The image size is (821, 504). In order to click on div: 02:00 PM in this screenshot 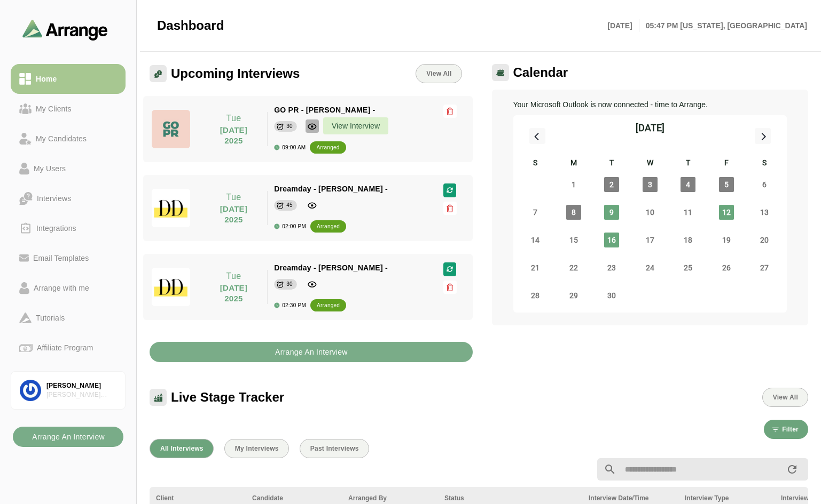, I will do `click(290, 226)`.